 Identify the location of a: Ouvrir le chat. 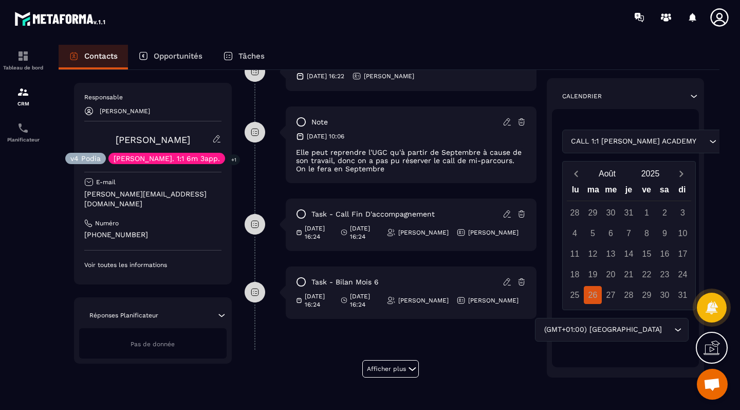
(713, 384).